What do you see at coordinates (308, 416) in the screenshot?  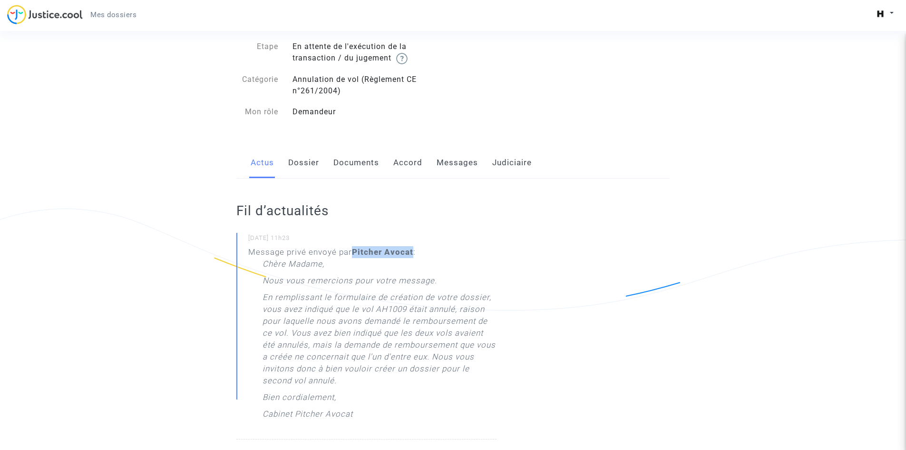 I see `p: Cabinet Pitcher Avocat` at bounding box center [308, 416].